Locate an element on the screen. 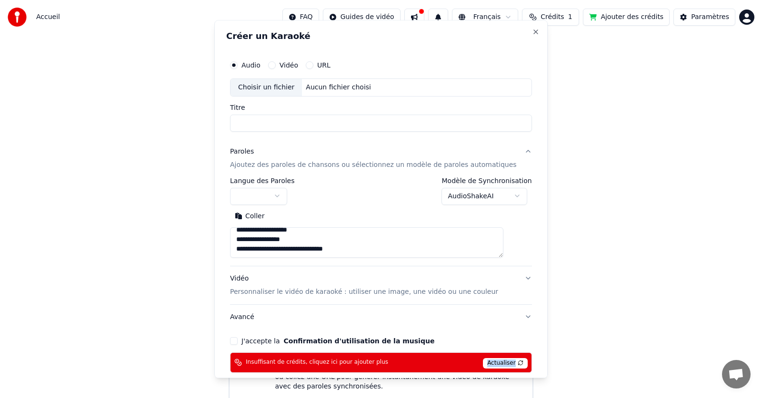 The image size is (762, 398). label: Modèle de Synchronisation is located at coordinates (487, 181).